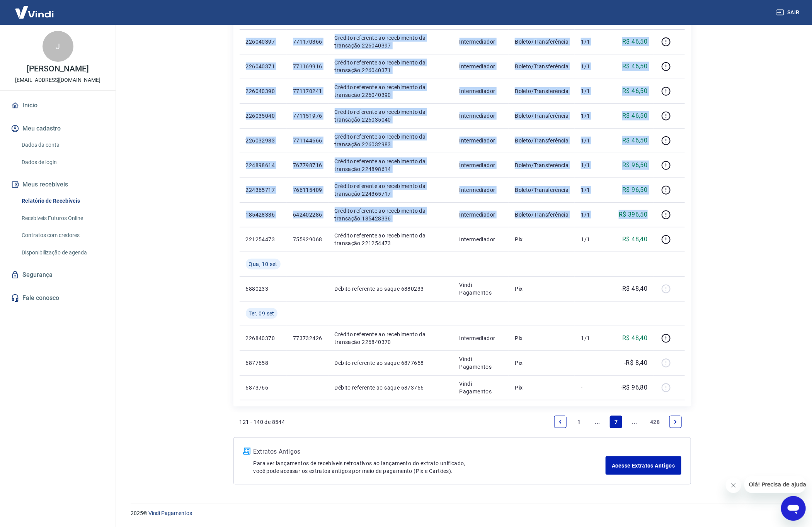 Image resolution: width=812 pixels, height=527 pixels. Describe the element at coordinates (62, 201) in the screenshot. I see `a: Relatório de Recebíveis` at that location.